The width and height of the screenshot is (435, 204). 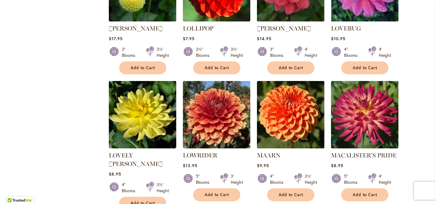 I want to click on span: $14.95, so click(x=264, y=38).